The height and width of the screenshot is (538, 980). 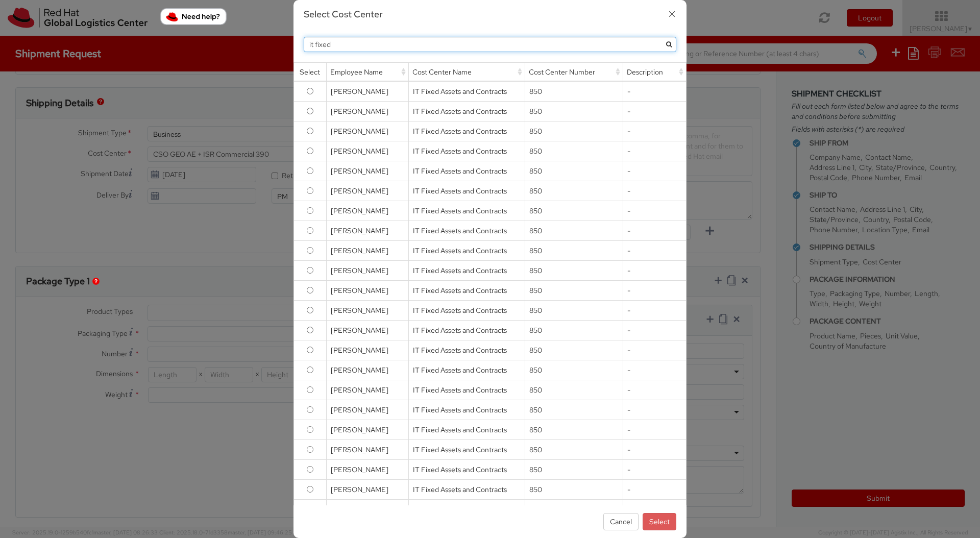 I want to click on button: Select, so click(x=659, y=522).